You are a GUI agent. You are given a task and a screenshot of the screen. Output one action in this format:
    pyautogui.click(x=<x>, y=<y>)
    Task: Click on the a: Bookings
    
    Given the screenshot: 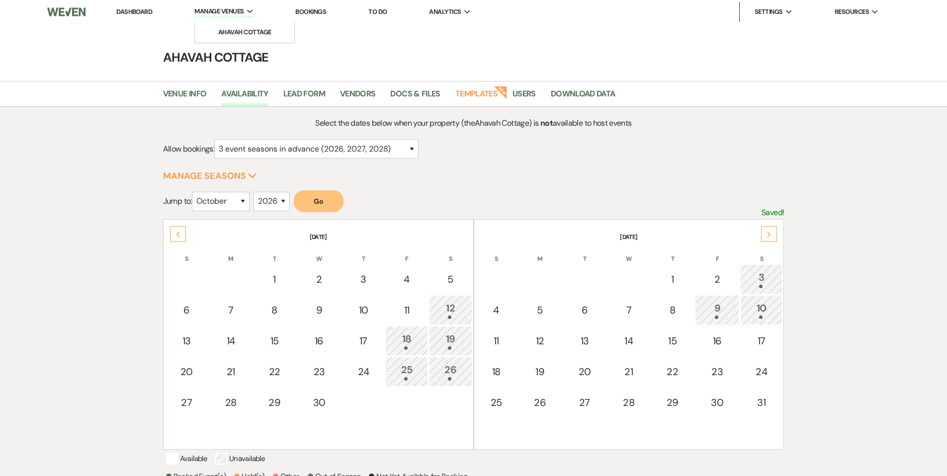 What is the action you would take?
    pyautogui.click(x=311, y=11)
    